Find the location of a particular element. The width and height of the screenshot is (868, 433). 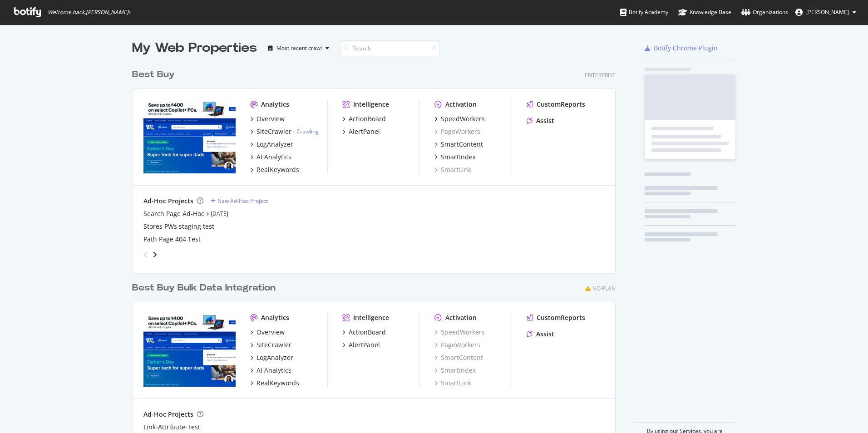

div: Most recent crawl is located at coordinates (299, 48).